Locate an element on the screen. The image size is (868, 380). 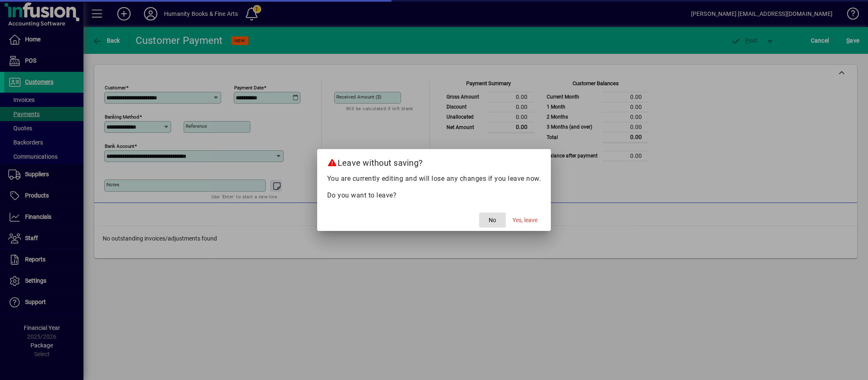
button: Yes, leave is located at coordinates (525, 220).